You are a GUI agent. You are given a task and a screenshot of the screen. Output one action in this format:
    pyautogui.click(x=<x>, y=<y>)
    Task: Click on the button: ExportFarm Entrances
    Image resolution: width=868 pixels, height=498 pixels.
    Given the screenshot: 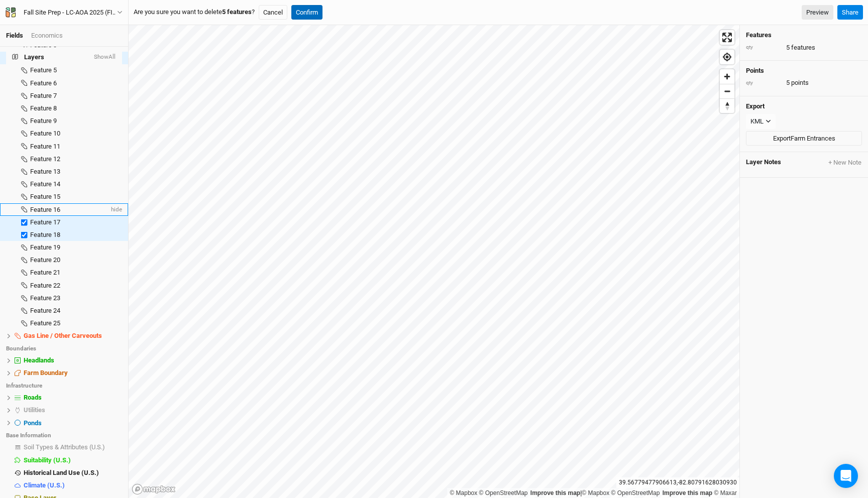 What is the action you would take?
    pyautogui.click(x=804, y=139)
    